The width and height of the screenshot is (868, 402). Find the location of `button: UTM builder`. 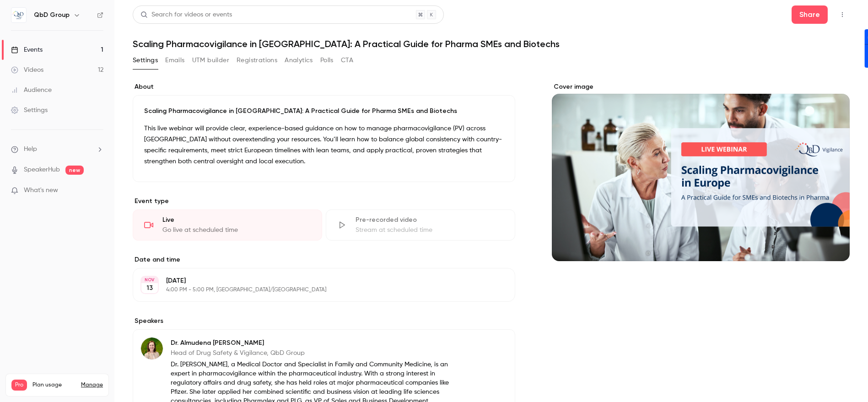

button: UTM builder is located at coordinates (211, 60).